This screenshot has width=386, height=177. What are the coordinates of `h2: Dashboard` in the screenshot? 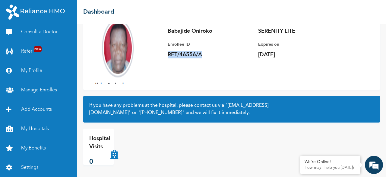 It's located at (99, 12).